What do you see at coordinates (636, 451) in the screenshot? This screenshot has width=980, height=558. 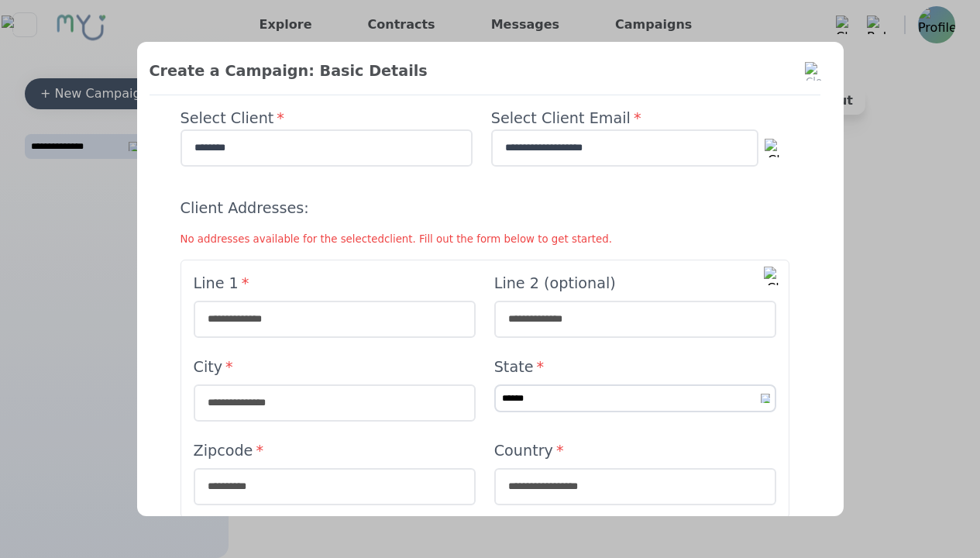 I see `h4: Country` at bounding box center [636, 451].